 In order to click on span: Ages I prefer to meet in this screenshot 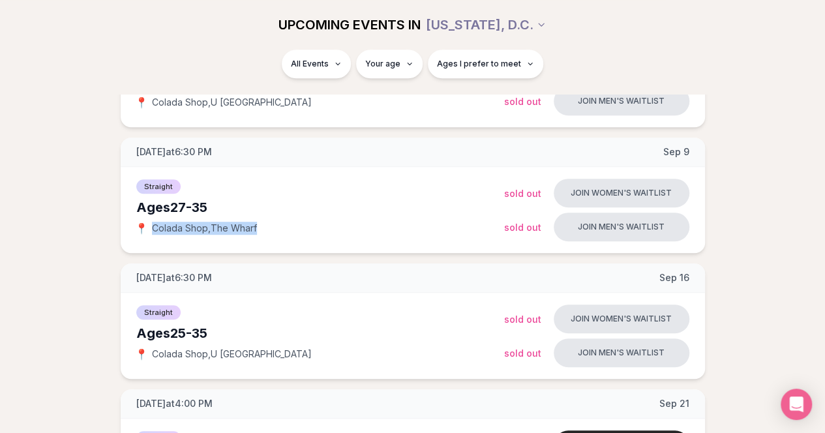, I will do `click(479, 64)`.